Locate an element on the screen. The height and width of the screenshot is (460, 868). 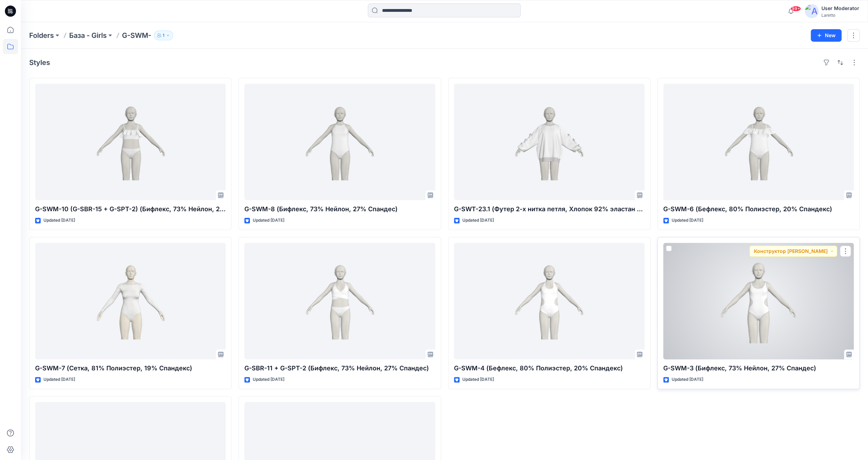
p: G-SWM- is located at coordinates (136, 35).